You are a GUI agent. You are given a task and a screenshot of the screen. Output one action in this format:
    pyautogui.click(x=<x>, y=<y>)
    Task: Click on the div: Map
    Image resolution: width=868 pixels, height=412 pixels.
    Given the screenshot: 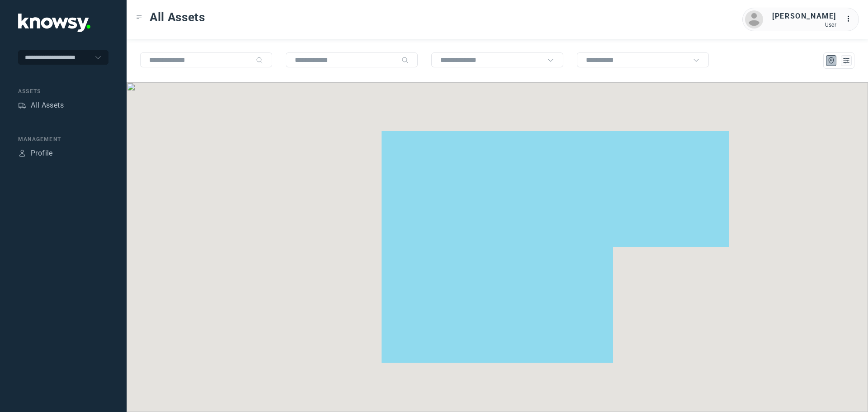 What is the action you would take?
    pyautogui.click(x=832, y=60)
    